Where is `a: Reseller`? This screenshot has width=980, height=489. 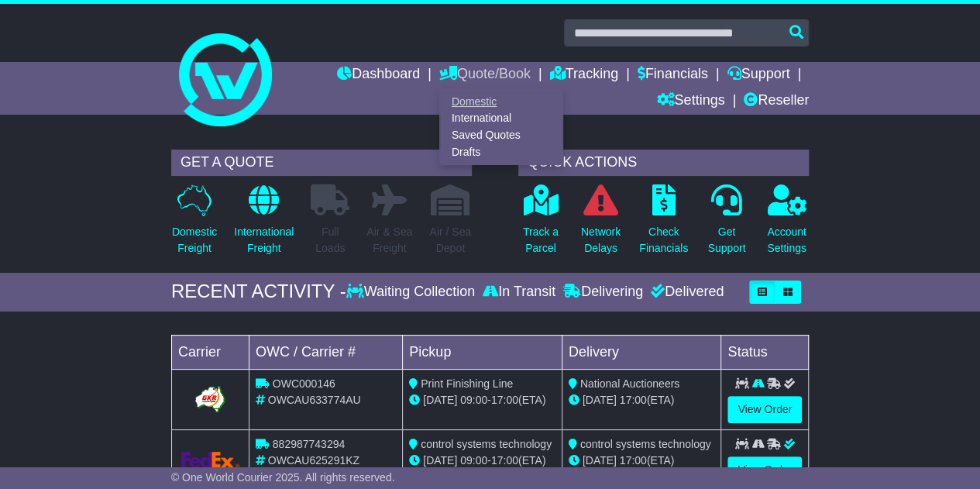 a: Reseller is located at coordinates (776, 102).